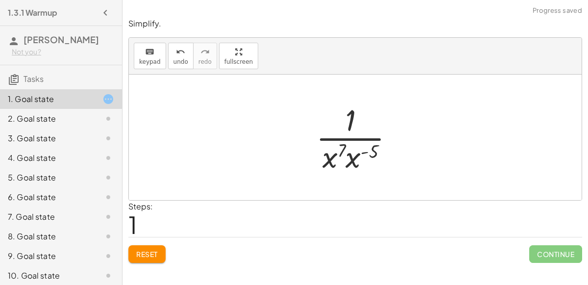  What do you see at coordinates (205, 56) in the screenshot?
I see `button: redoredo` at bounding box center [205, 56].